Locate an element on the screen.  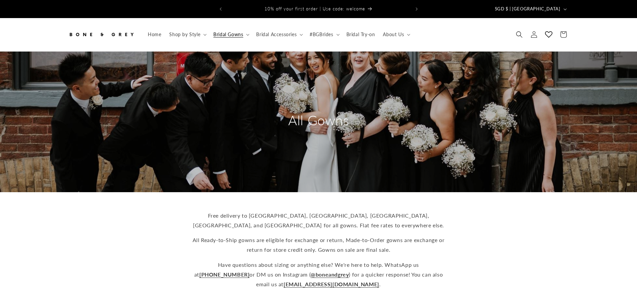
h2: All Gowns is located at coordinates (319, 120).